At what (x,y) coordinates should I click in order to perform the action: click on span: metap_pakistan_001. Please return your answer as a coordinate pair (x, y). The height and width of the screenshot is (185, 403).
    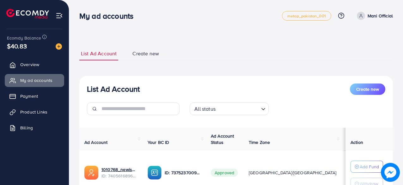
    Looking at the image, I should click on (307, 16).